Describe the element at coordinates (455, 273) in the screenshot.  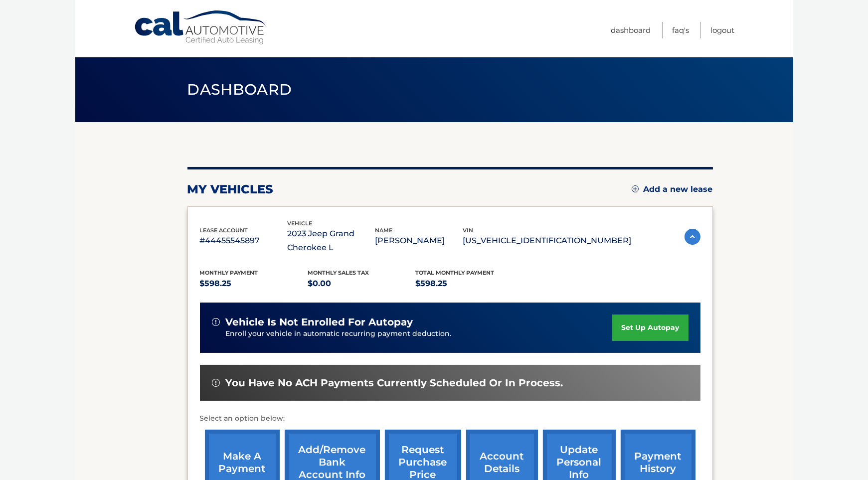
I see `span: Total Monthly Payment` at that location.